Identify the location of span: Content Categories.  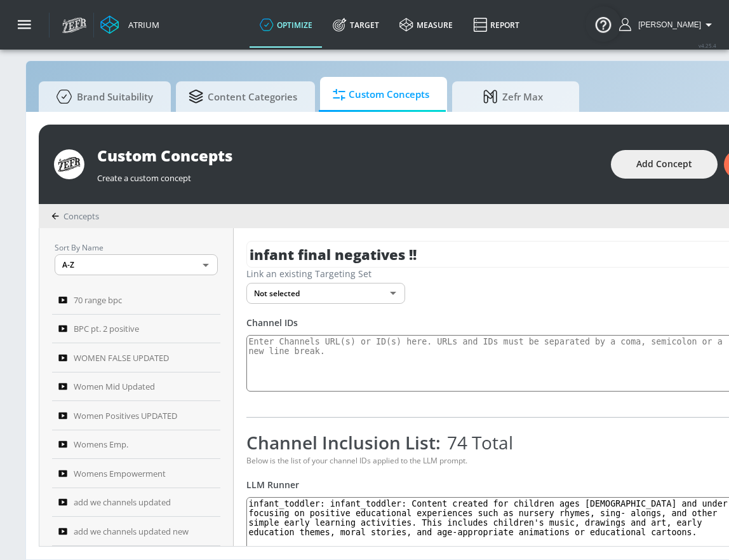
(243, 96).